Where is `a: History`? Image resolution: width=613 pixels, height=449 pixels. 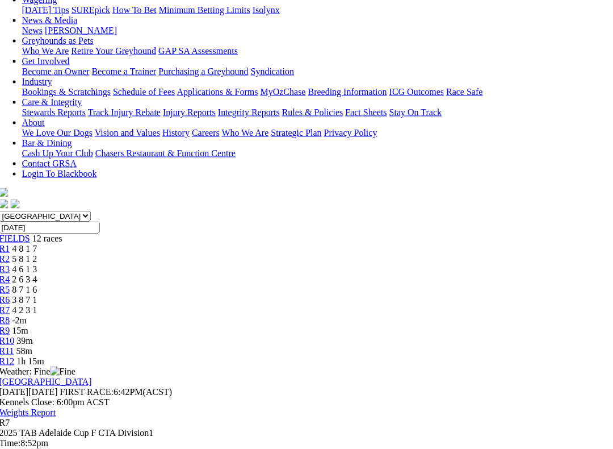 a: History is located at coordinates (176, 132).